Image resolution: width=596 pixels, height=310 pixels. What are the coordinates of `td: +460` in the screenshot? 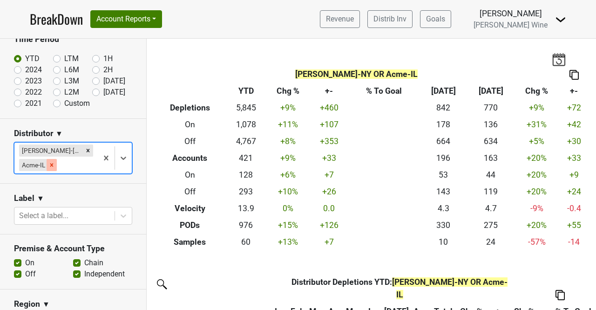 It's located at (329, 108).